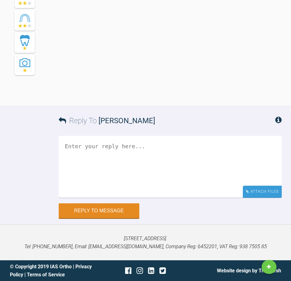  What do you see at coordinates (46, 274) in the screenshot?
I see `a: Terms of Service` at bounding box center [46, 274].